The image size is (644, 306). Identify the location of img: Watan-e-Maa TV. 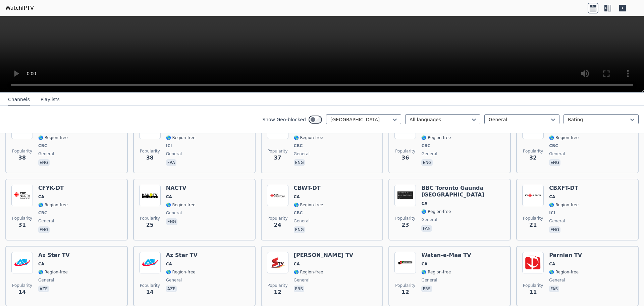
(405, 263).